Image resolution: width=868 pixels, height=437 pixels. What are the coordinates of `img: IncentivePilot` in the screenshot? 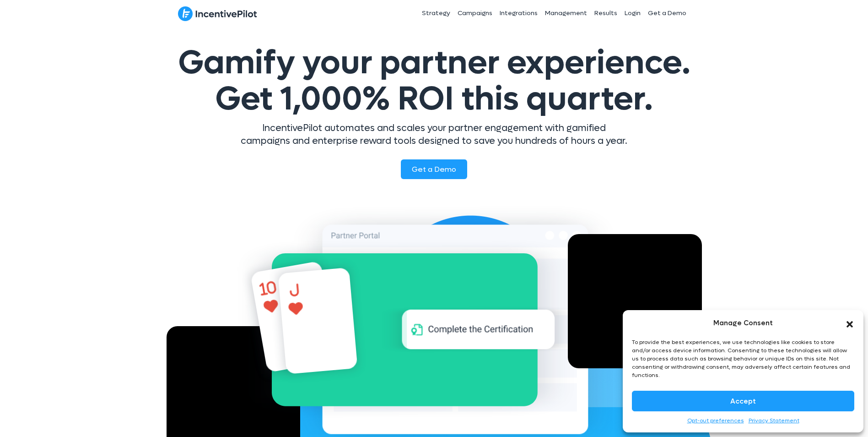 It's located at (217, 14).